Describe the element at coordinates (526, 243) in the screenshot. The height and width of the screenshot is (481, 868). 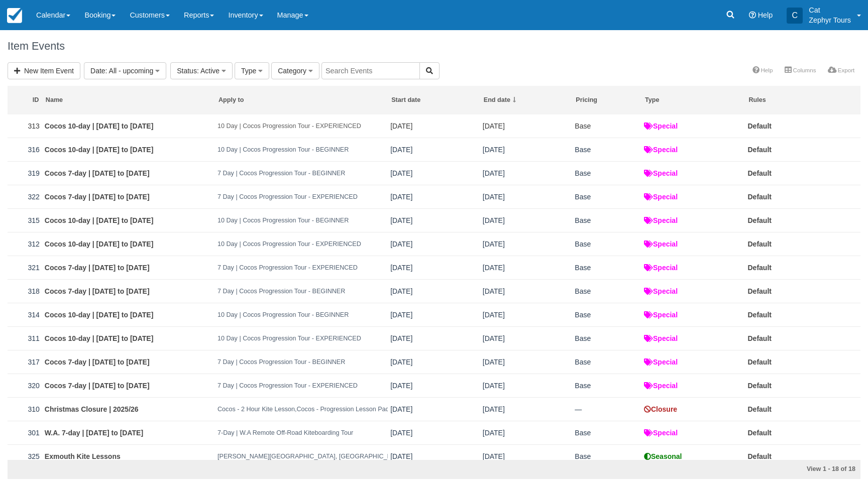
I see `td: 21/08/26` at that location.